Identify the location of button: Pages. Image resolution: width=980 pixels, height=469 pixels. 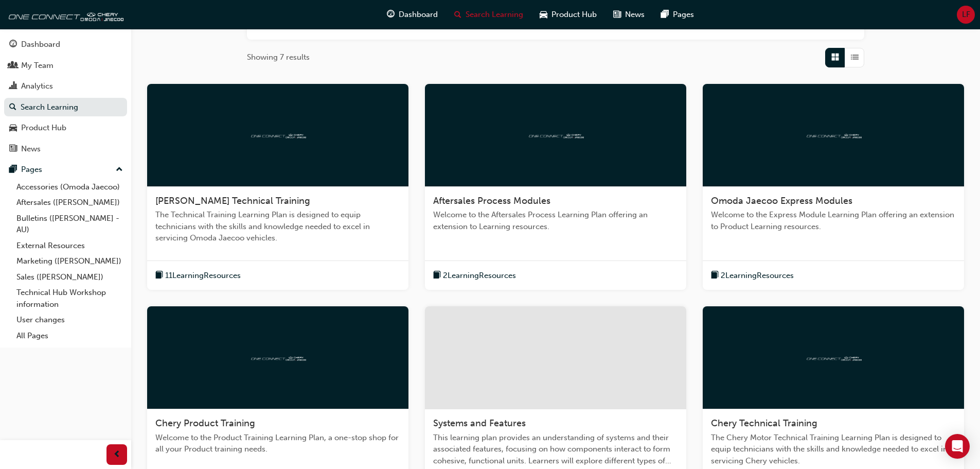
(66, 170).